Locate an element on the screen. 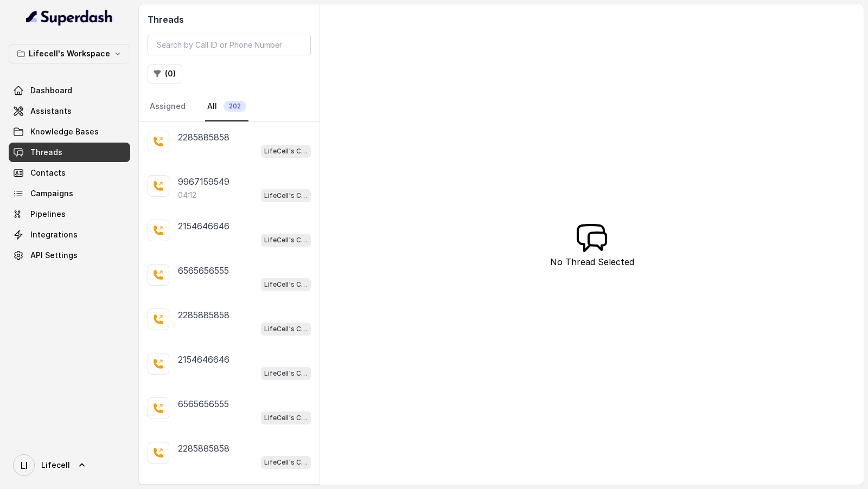 The width and height of the screenshot is (868, 489). a: Assigned is located at coordinates (168, 107).